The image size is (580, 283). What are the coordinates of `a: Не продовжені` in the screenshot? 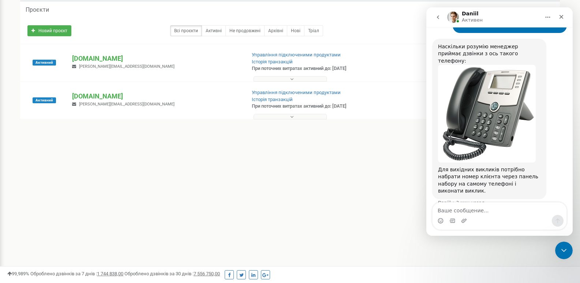 It's located at (245, 31).